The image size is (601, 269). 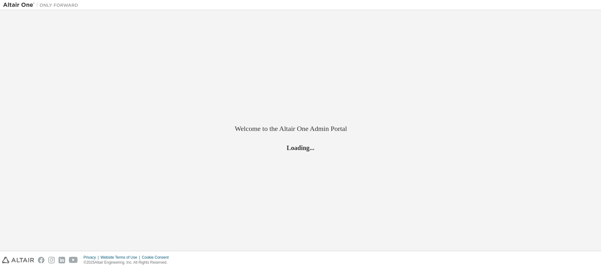 What do you see at coordinates (92, 257) in the screenshot?
I see `div: Privacy` at bounding box center [92, 257].